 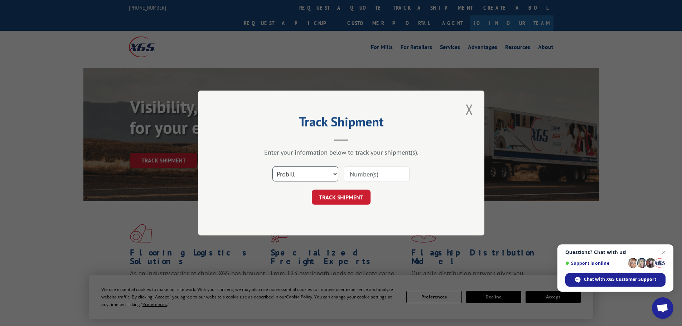 I want to click on div: Enter your information below to track your shipment(s)., so click(x=341, y=152).